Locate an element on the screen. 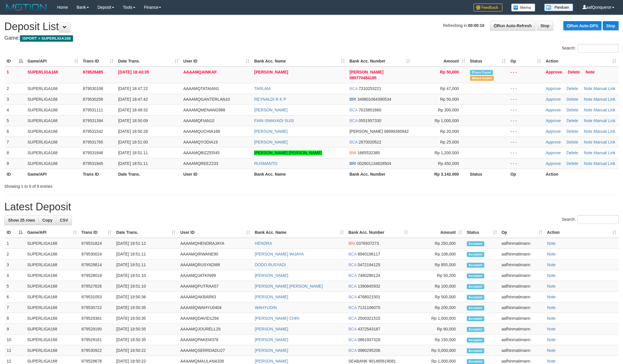  th: Status: activate to sort column ascending is located at coordinates (482, 232).